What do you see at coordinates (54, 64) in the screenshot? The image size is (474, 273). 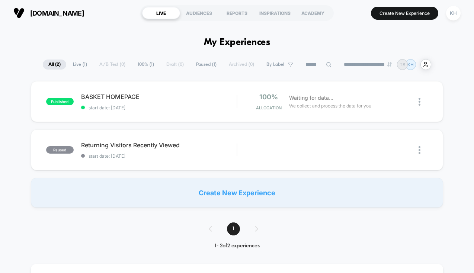 I see `span: All ( 2 )` at bounding box center [54, 64].